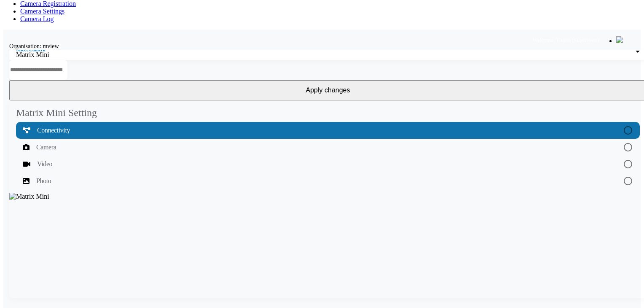  I want to click on img: bell24.png, so click(620, 39).